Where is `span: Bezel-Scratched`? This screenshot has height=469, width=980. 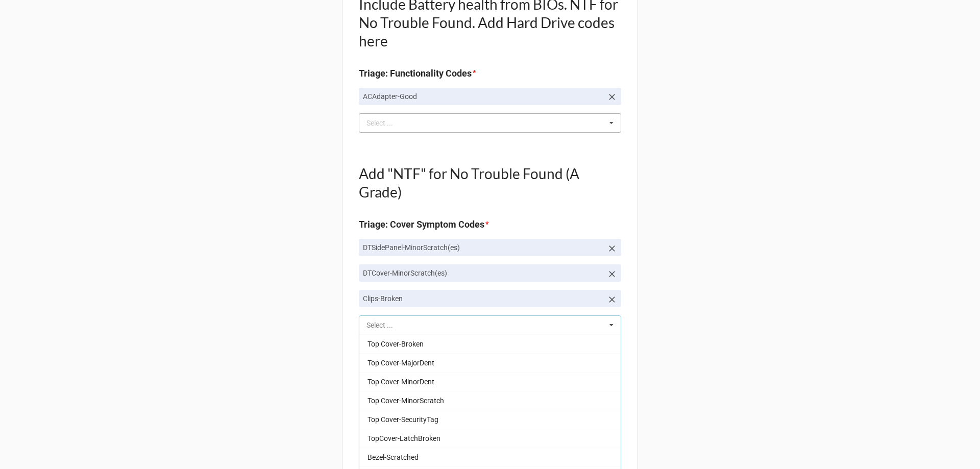
span: Bezel-Scratched is located at coordinates (393, 457).